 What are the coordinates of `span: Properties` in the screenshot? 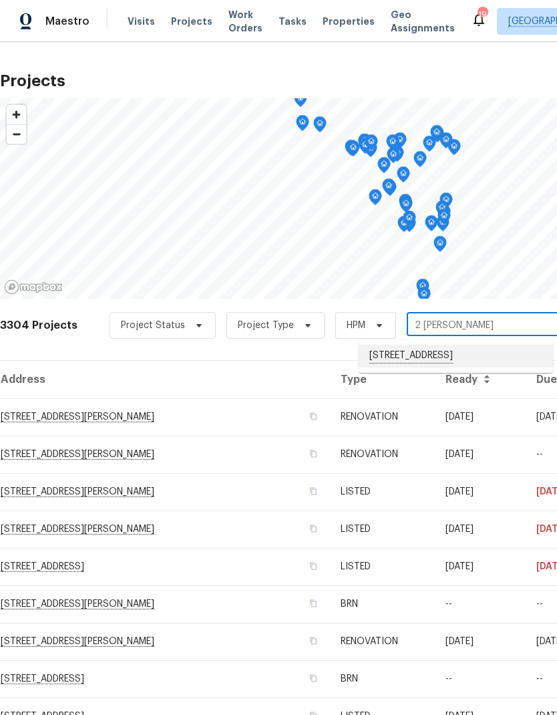 It's located at (349, 21).